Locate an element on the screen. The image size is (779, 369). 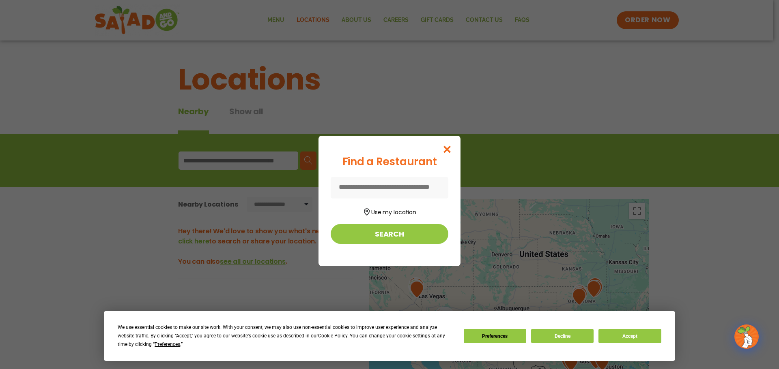
button: Close modal is located at coordinates (447, 149).